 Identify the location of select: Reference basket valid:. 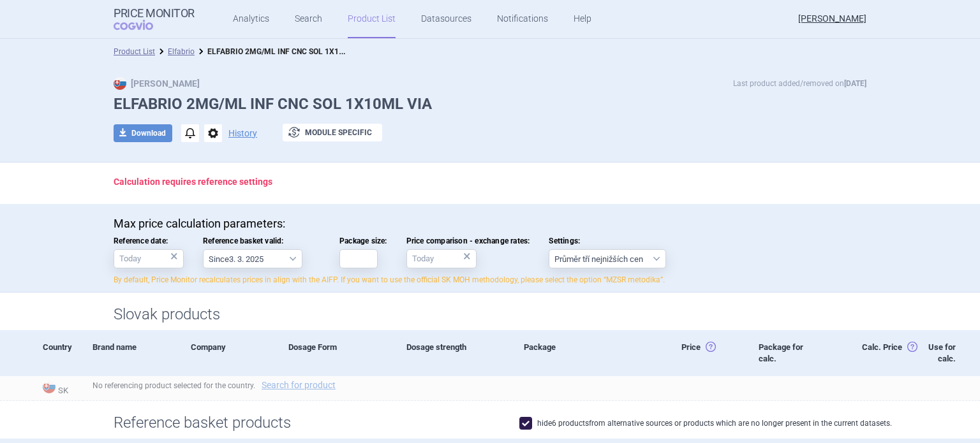
(252, 259).